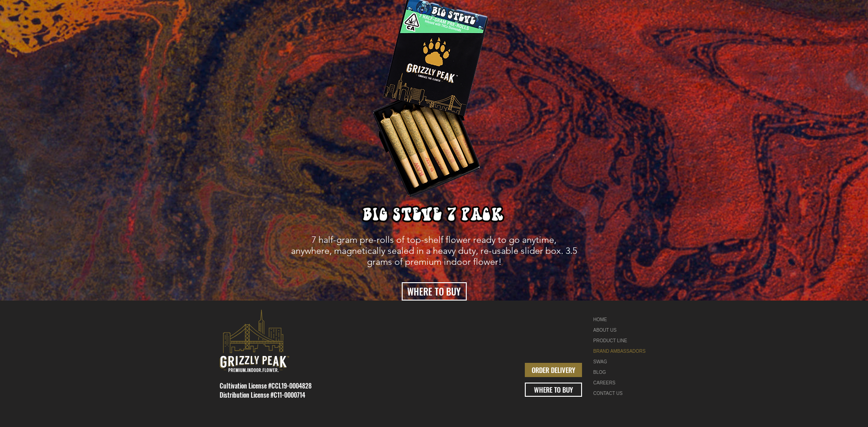  What do you see at coordinates (622, 340) in the screenshot?
I see `a: PRODUCT LINE` at bounding box center [622, 340].